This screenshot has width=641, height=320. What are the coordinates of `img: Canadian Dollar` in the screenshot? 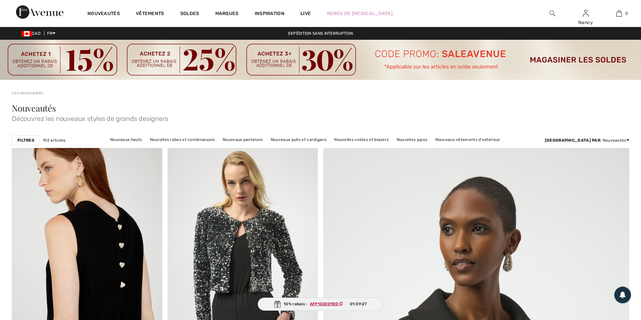 It's located at (27, 34).